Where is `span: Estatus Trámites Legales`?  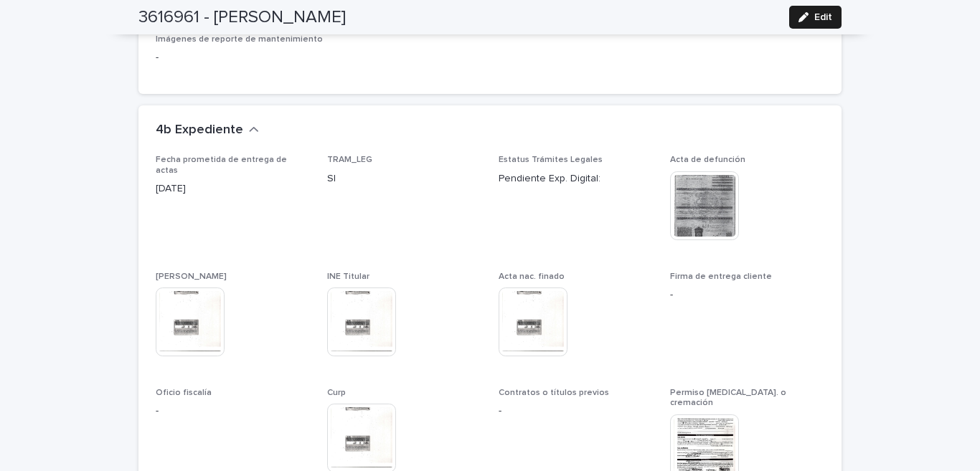 span: Estatus Trámites Legales is located at coordinates (551, 160).